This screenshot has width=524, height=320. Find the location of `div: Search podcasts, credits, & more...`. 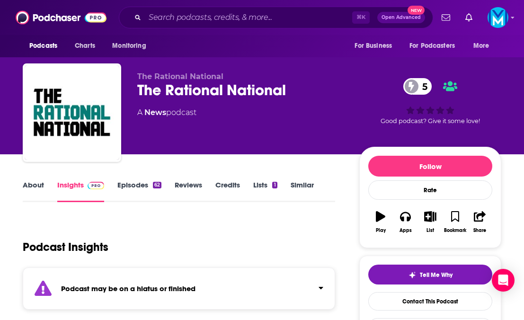

div: Search podcasts, credits, & more... is located at coordinates (276, 18).